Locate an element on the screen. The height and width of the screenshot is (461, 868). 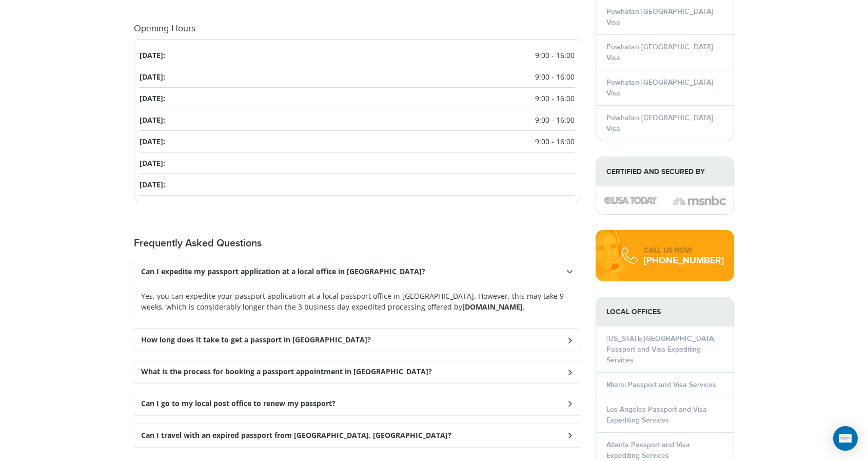
h2: Frequently Asked Questions is located at coordinates (357, 243).